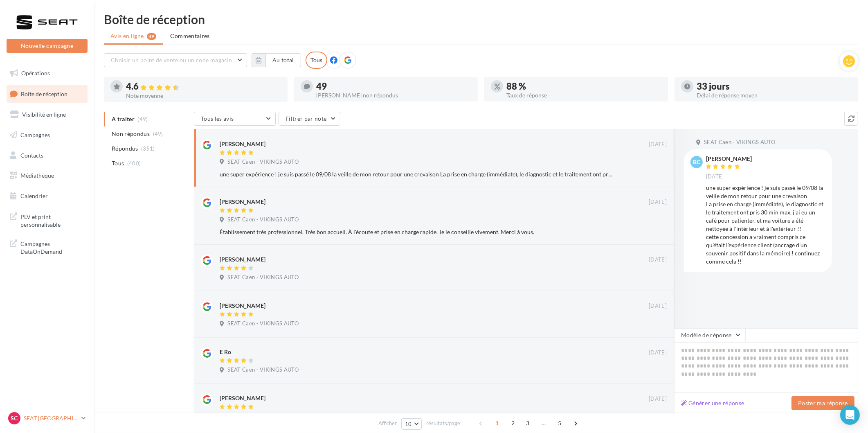 The width and height of the screenshot is (868, 433). I want to click on span: SC, so click(15, 418).